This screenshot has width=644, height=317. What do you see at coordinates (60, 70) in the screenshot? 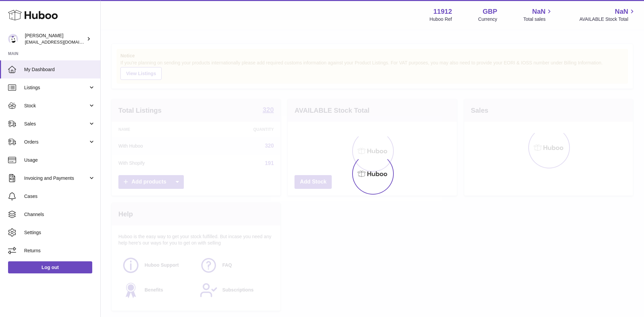
I see `span: My Dashboard` at bounding box center [60, 70].